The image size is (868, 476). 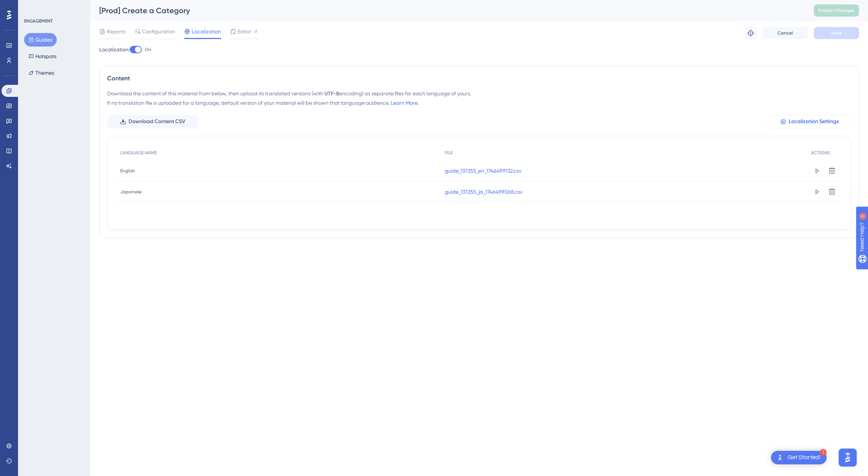 I want to click on button: Save, so click(x=837, y=33).